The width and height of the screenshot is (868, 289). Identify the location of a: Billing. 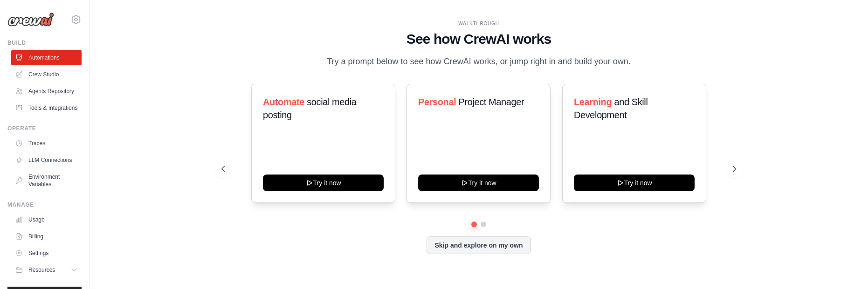
(46, 236).